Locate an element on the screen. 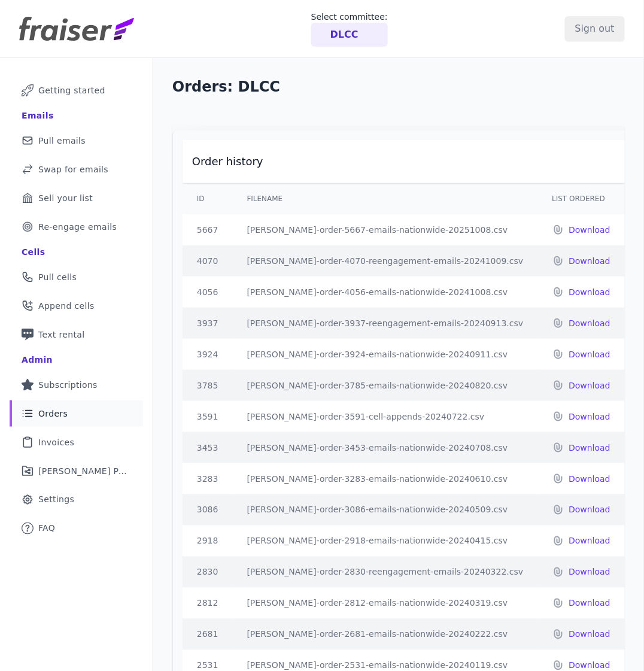 The image size is (644, 671). p: Select committee: is located at coordinates (350, 17).